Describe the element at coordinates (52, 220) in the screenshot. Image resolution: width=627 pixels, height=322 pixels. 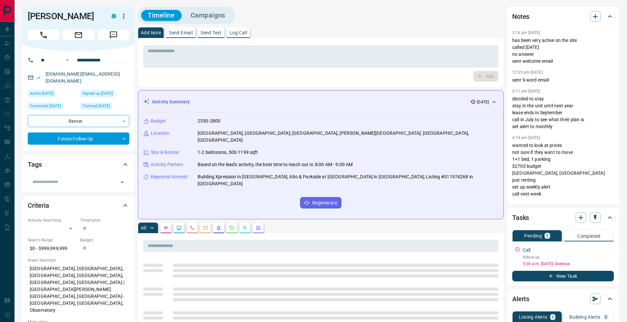
I see `p: Actively Searching:` at that location.